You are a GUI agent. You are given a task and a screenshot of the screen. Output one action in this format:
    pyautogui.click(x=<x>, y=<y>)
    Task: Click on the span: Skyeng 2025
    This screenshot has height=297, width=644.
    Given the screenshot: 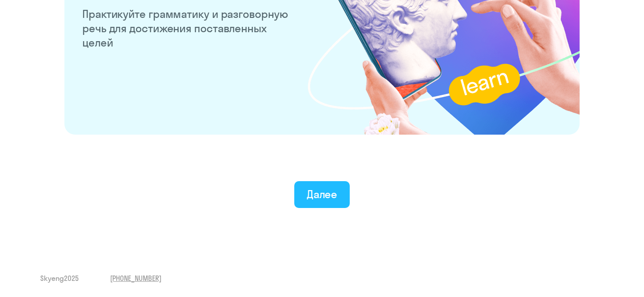 What is the action you would take?
    pyautogui.click(x=59, y=278)
    